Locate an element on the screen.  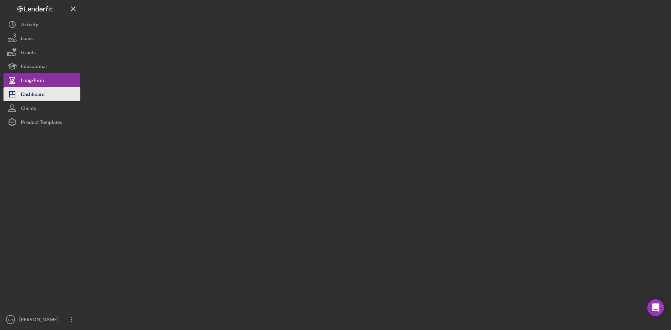
button: Product Templates is located at coordinates (42, 122).